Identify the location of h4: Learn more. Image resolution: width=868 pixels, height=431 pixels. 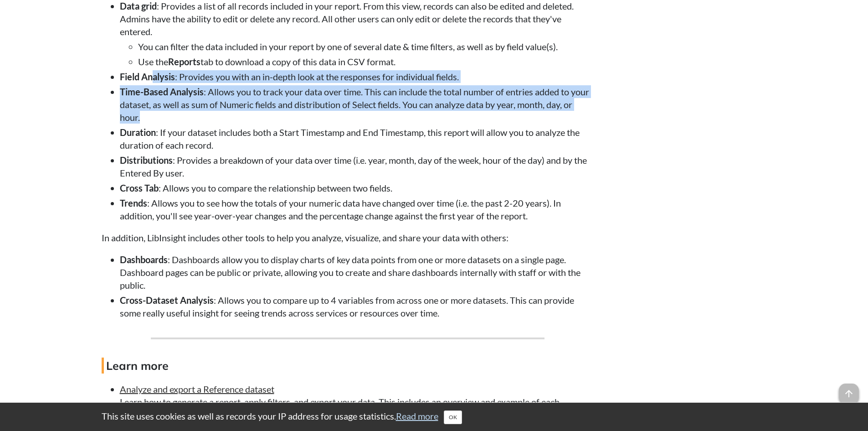
(348, 365).